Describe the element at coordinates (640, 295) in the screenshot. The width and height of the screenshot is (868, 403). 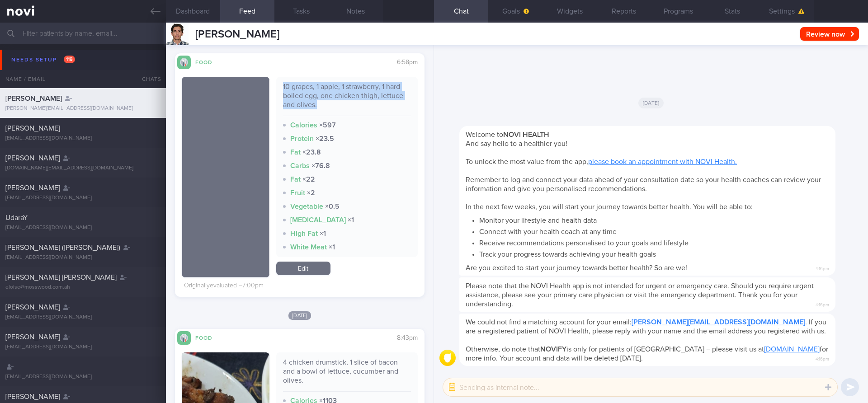
I see `span: Please note that the NOVI Health app is not intended for urgent or emergency care. Should you req...` at that location.